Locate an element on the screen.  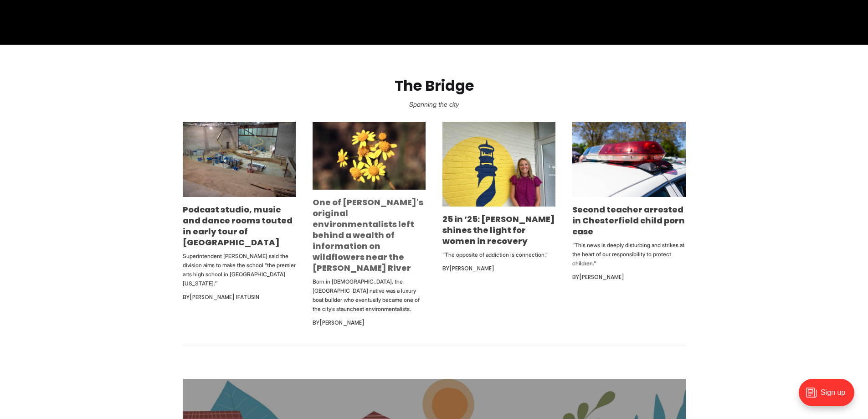
img: Second teacher arrested in Chesterfield child porn case is located at coordinates (628, 159).